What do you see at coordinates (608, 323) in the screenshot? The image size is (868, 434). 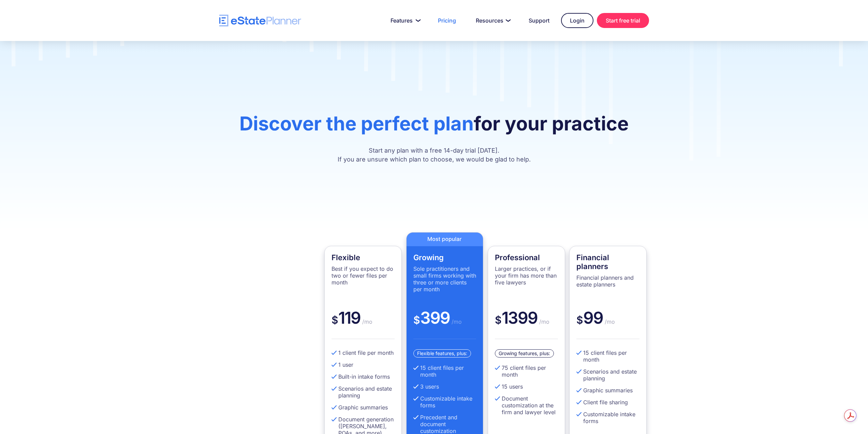 I see `div: 99` at bounding box center [608, 323].